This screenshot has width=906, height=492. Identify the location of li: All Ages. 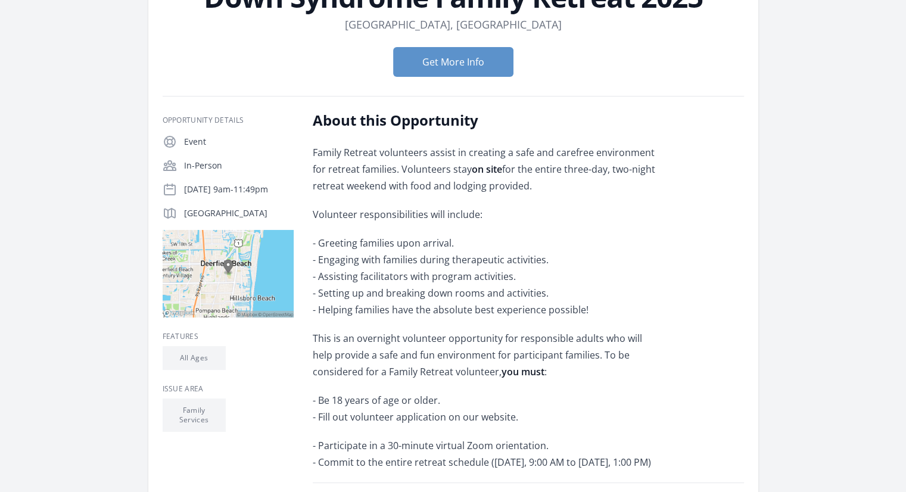
(194, 358).